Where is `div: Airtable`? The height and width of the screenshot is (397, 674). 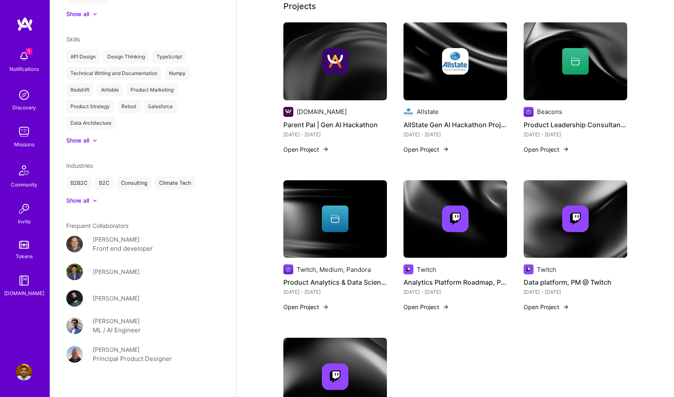 div: Airtable is located at coordinates (110, 90).